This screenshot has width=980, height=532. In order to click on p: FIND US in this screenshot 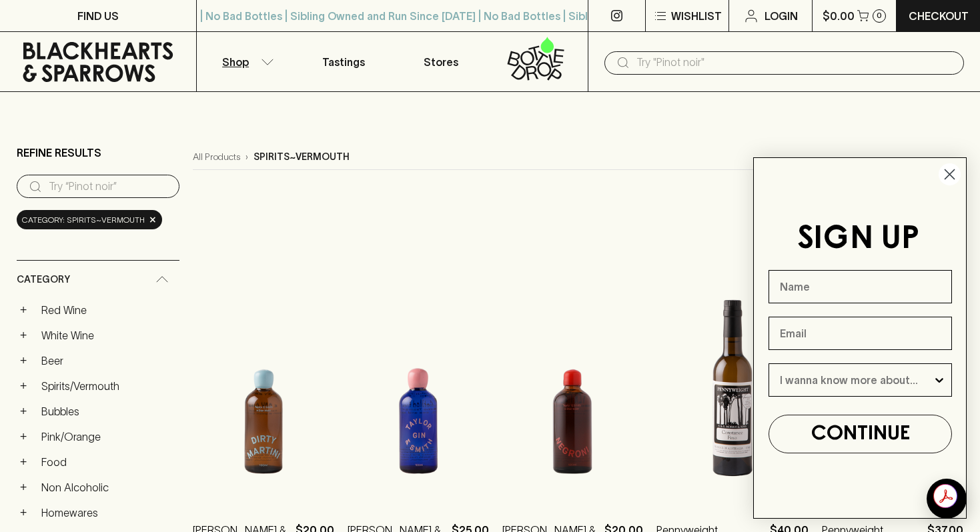, I will do `click(98, 16)`.